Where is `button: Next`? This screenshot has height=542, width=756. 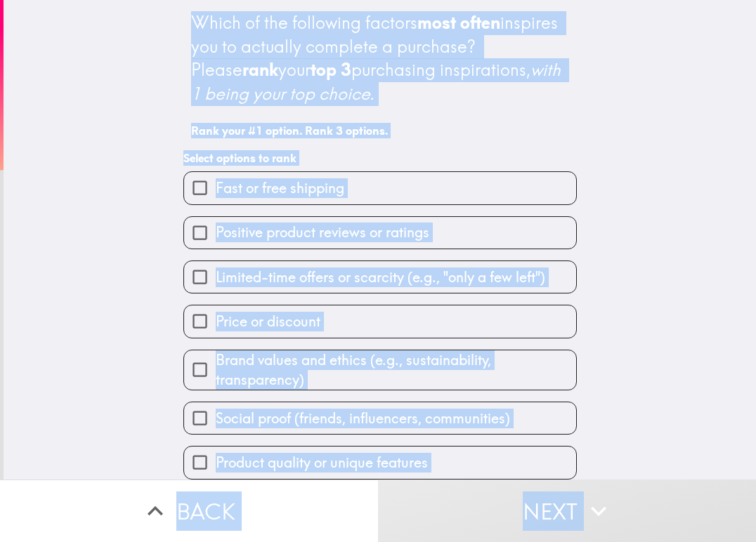 button: Next is located at coordinates (567, 511).